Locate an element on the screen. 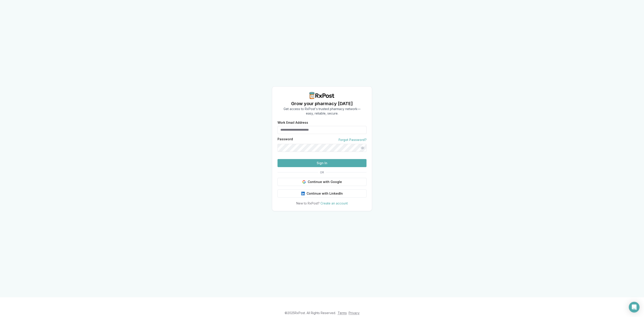  span: New to RxPost? is located at coordinates (308, 203).